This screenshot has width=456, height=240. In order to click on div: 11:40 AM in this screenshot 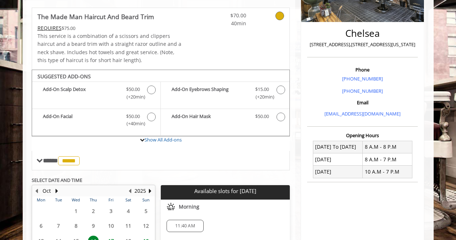, I will do `click(185, 226)`.